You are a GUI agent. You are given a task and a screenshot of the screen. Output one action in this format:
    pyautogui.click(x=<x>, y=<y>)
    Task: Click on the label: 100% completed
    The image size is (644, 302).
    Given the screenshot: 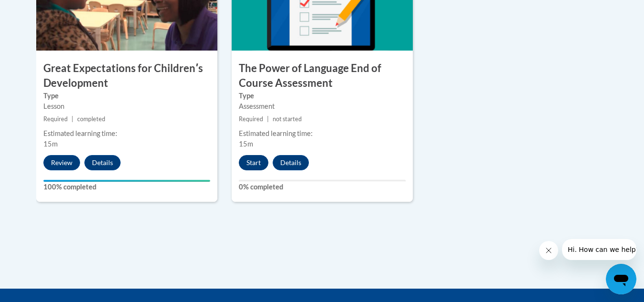 What is the action you would take?
    pyautogui.click(x=127, y=187)
    